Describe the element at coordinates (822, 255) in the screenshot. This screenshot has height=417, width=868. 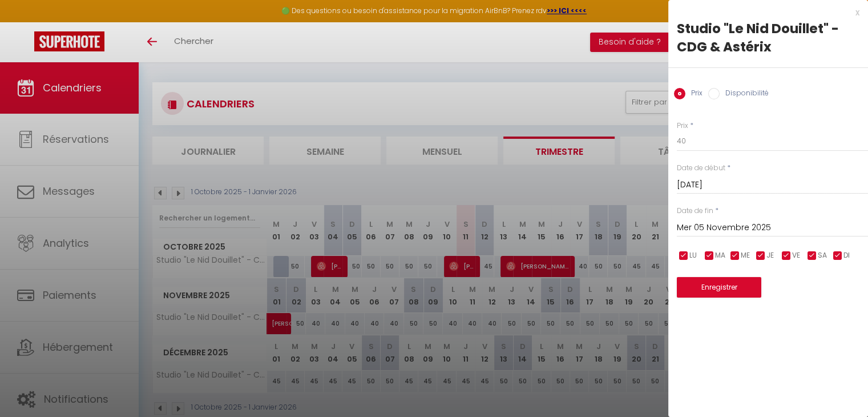
I see `span: SA` at that location.